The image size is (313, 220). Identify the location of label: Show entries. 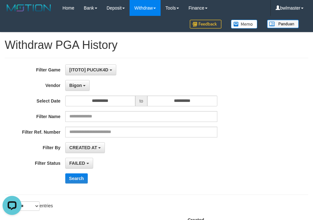
(29, 206).